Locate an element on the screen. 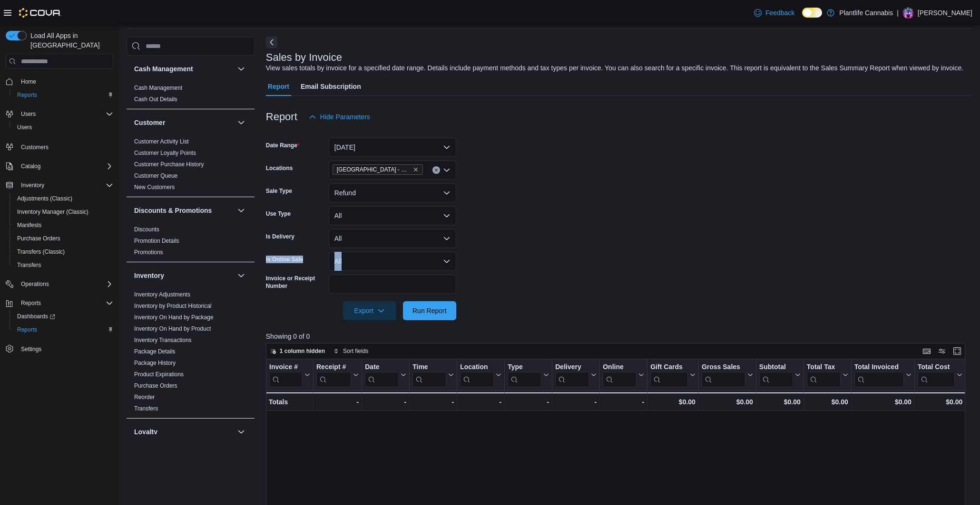 The height and width of the screenshot is (505, 980). label: Use Type is located at coordinates (279, 214).